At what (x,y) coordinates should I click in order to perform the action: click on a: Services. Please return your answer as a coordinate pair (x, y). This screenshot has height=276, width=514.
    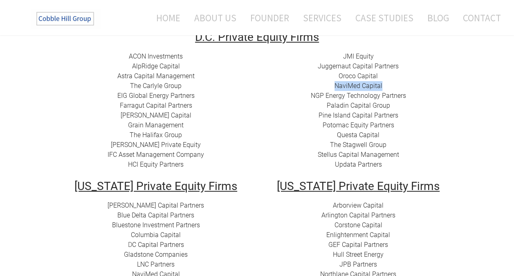
    Looking at the image, I should click on (322, 18).